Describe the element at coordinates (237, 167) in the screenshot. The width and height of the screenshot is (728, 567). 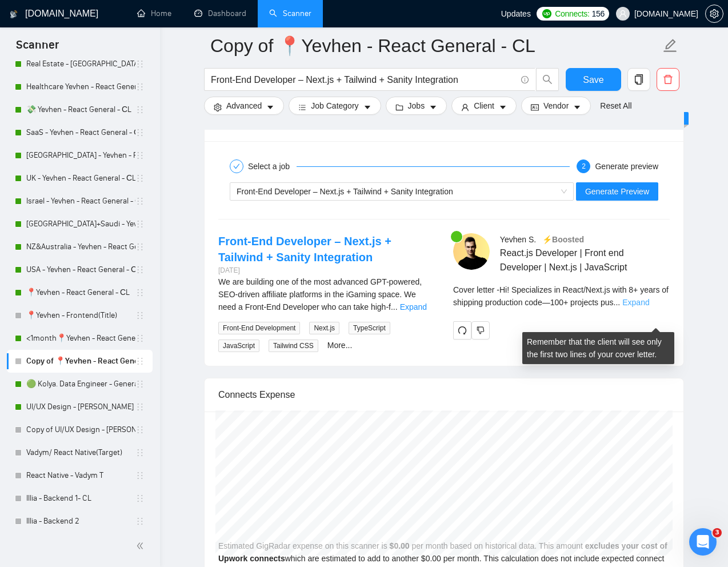
I see `span: check` at that location.